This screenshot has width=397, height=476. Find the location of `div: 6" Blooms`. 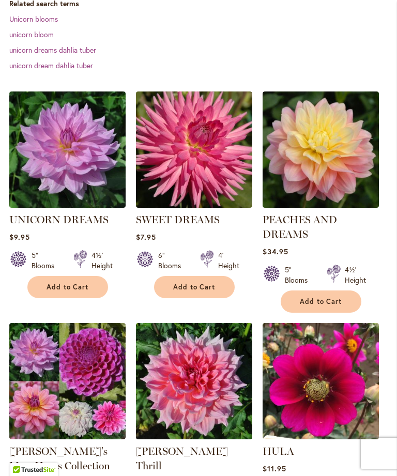

div: 6" Blooms is located at coordinates (173, 261).